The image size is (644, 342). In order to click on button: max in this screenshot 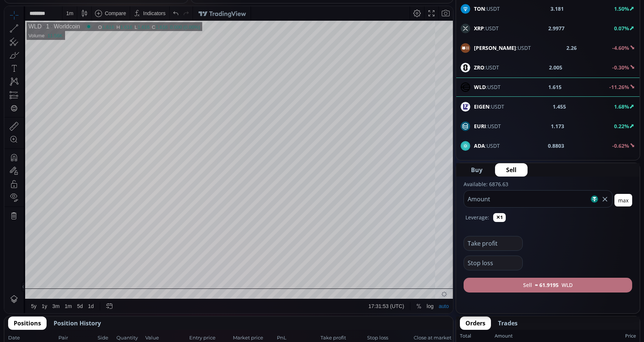, I will do `click(624, 200)`.